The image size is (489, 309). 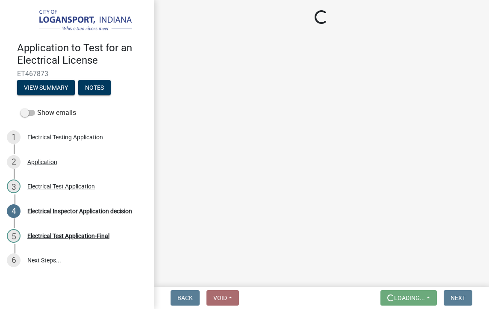 What do you see at coordinates (409, 298) in the screenshot?
I see `span: Loading...` at bounding box center [409, 298].